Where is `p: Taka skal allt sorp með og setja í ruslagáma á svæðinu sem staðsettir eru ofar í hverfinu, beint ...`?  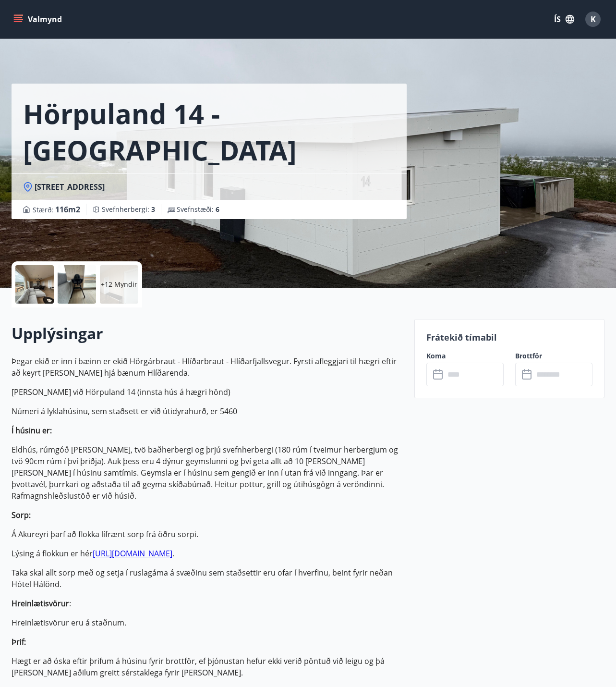 p: Taka skal allt sorp með og setja í ruslagáma á svæðinu sem staðsettir eru ofar í hverfinu, beint ... is located at coordinates (207, 579).